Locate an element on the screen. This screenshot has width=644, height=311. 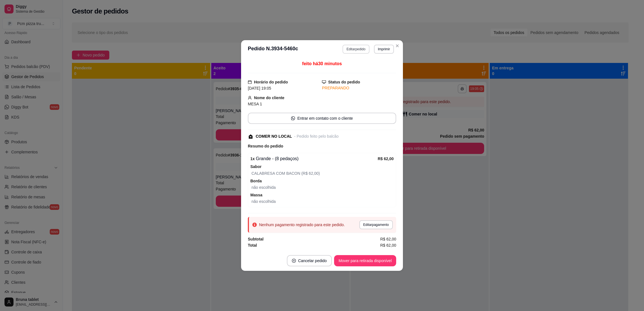
strong: Nome do cliente is located at coordinates (269, 98).